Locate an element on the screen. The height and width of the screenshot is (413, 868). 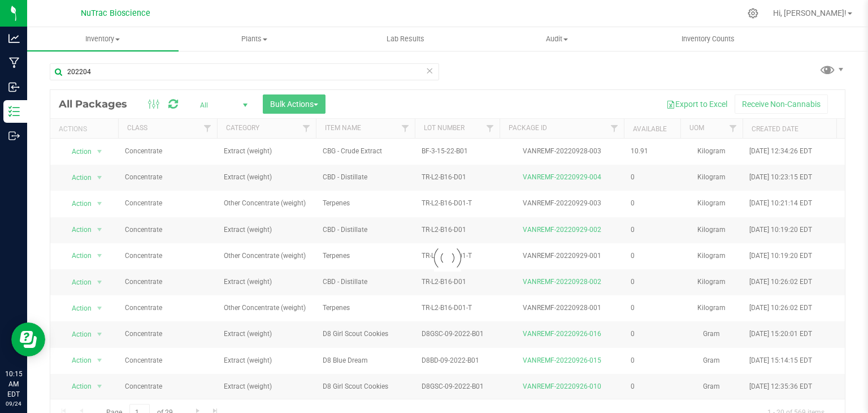
a: Lab Results is located at coordinates (406, 39).